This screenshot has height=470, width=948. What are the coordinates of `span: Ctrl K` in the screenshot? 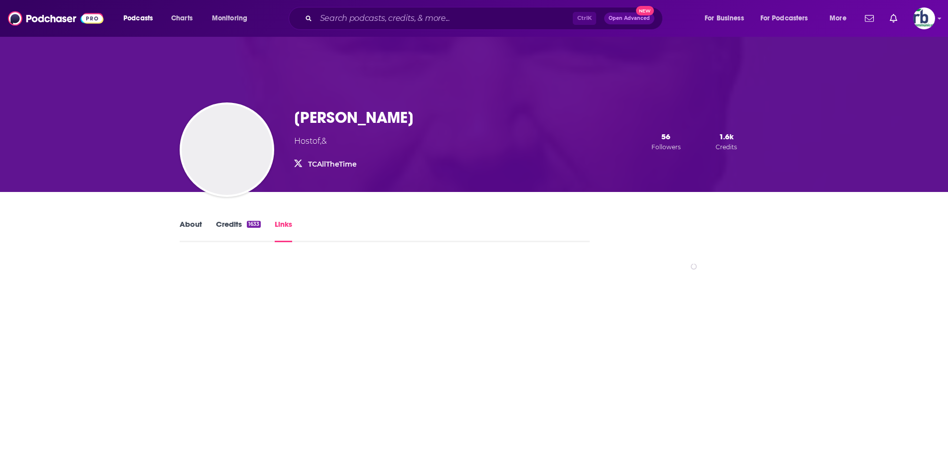 It's located at (584, 18).